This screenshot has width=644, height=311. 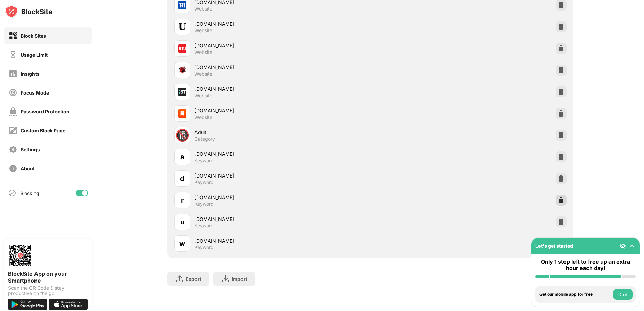 What do you see at coordinates (13, 149) in the screenshot?
I see `img: settings-off.svg` at bounding box center [13, 149].